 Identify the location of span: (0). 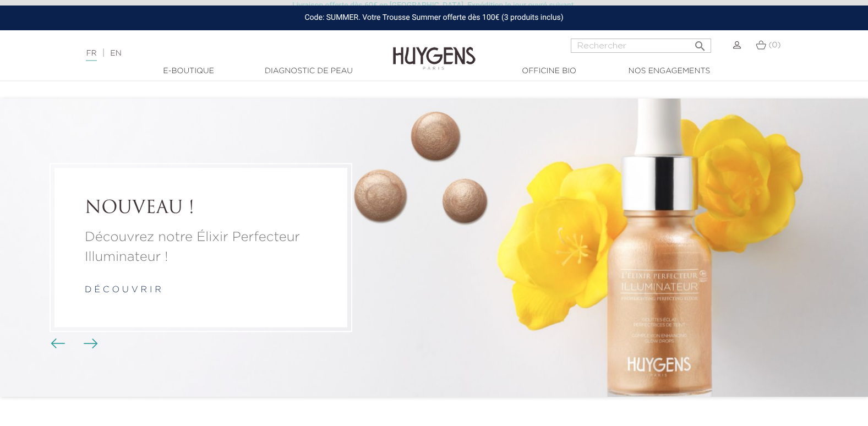
(775, 45).